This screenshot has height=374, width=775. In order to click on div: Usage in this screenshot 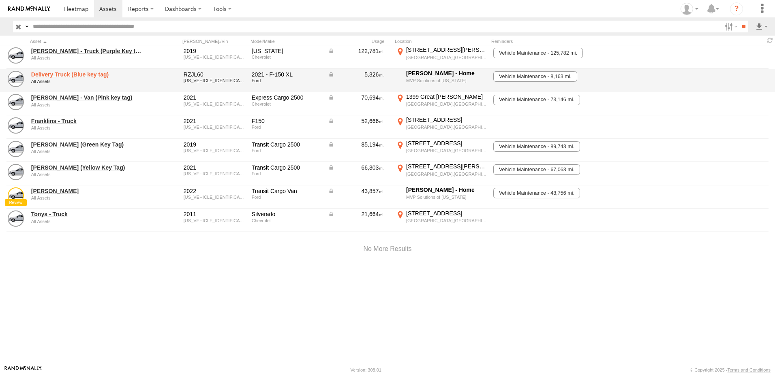, I will do `click(359, 41)`.